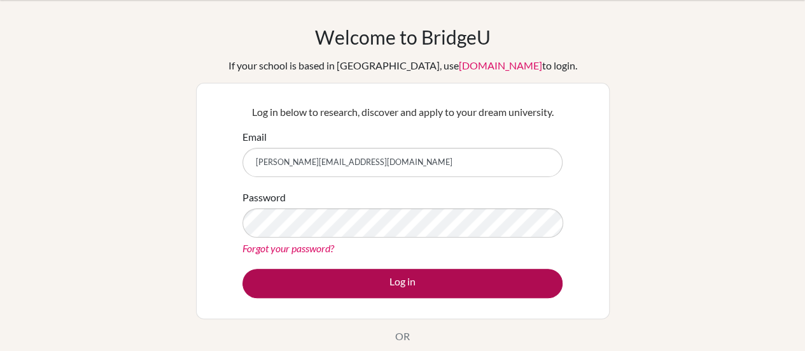 This screenshot has width=805, height=351. What do you see at coordinates (255, 137) in the screenshot?
I see `label: Email` at bounding box center [255, 137].